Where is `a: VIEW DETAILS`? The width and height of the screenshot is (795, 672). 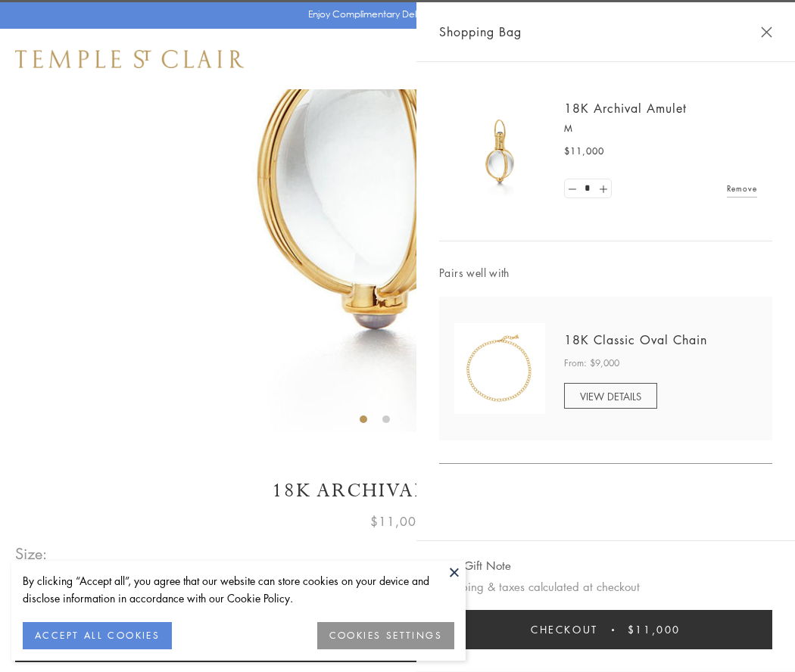 a: VIEW DETAILS is located at coordinates (610, 396).